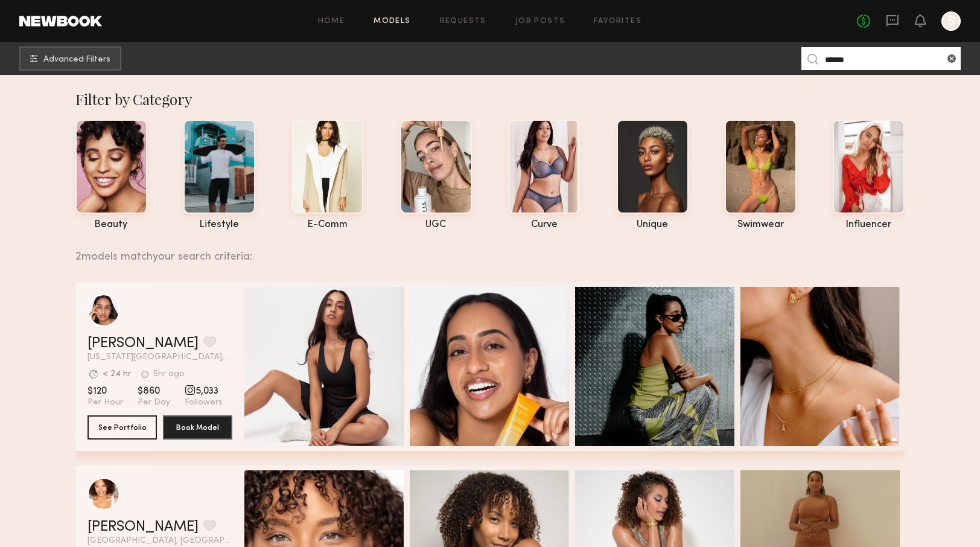 The width and height of the screenshot is (980, 547). I want to click on span: Per Hour, so click(105, 402).